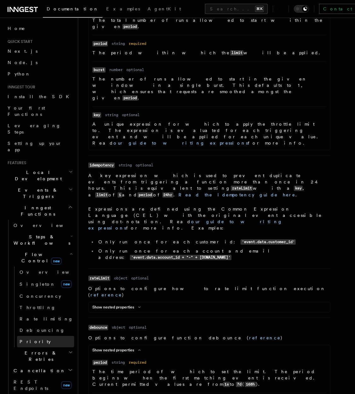  I want to click on button: Events & Triggers, so click(39, 193).